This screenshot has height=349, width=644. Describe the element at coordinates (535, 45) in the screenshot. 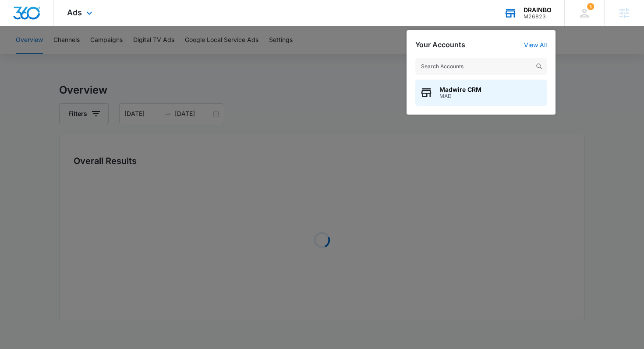

I see `a: View All` at that location.